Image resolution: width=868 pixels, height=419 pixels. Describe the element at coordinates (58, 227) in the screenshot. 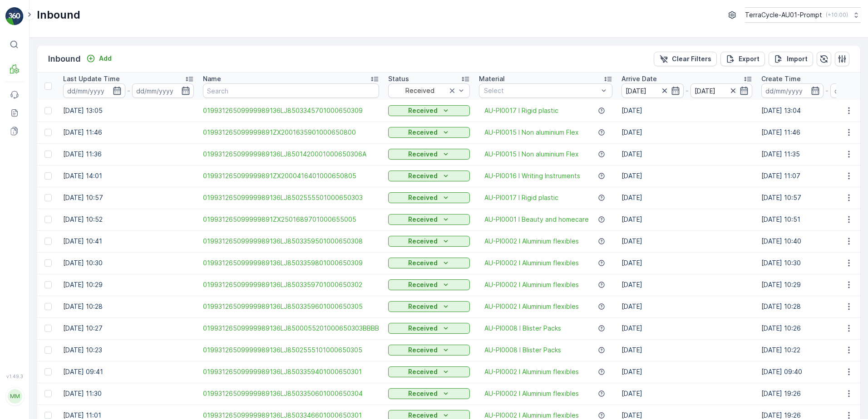

I see `span: 0 kg` at that location.